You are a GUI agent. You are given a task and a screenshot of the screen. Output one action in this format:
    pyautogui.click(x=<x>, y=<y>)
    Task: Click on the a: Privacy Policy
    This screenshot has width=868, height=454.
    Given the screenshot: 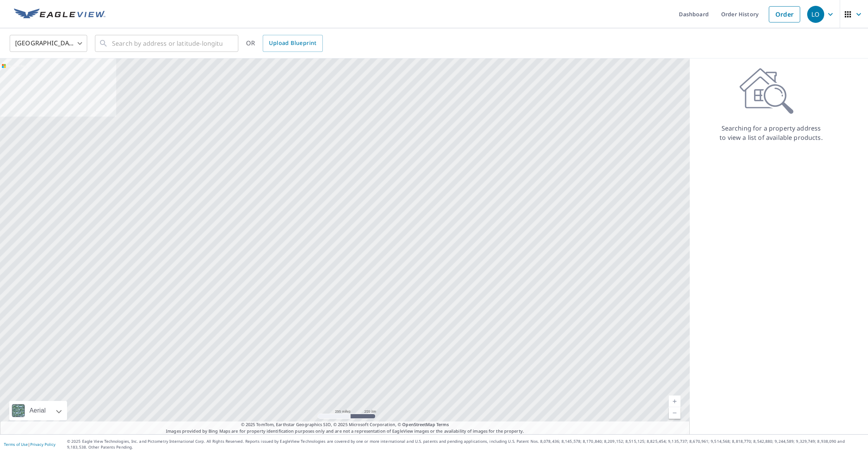 What is the action you would take?
    pyautogui.click(x=42, y=445)
    